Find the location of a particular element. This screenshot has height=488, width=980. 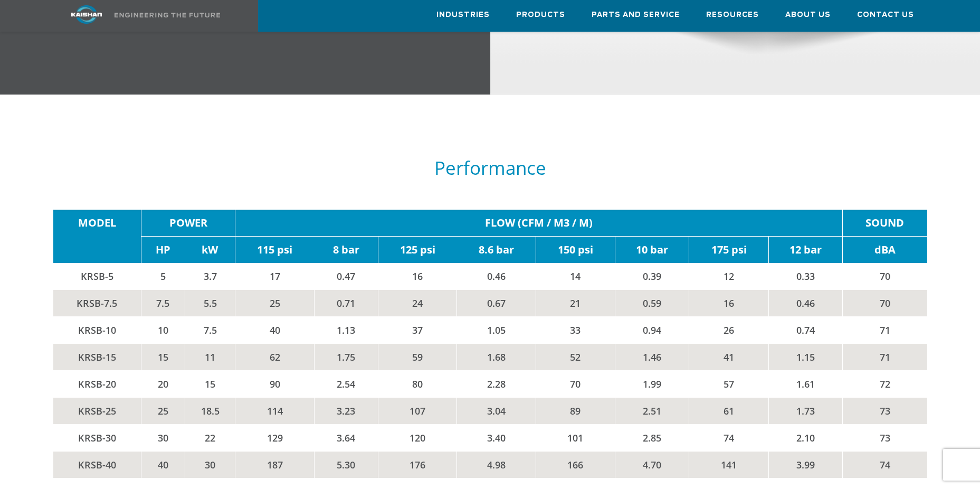

td: 41 is located at coordinates (729, 356).